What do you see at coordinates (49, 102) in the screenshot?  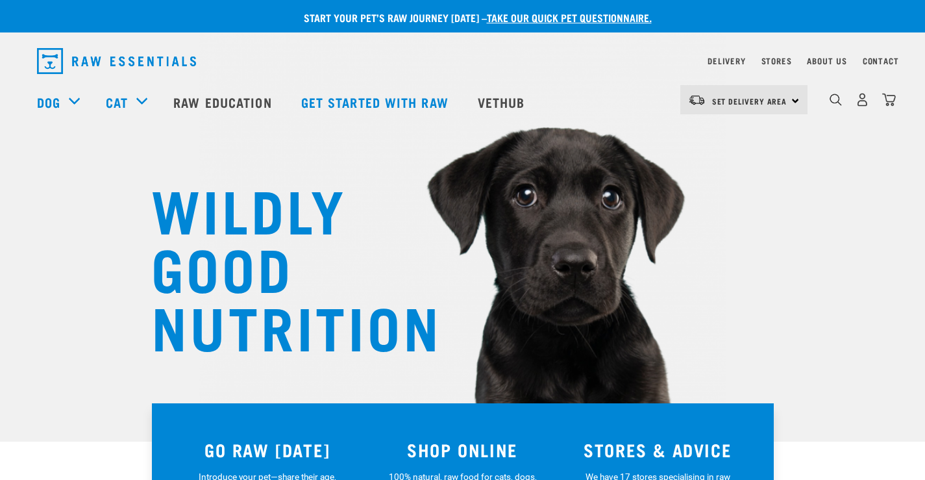 I see `a: Dog` at bounding box center [49, 102].